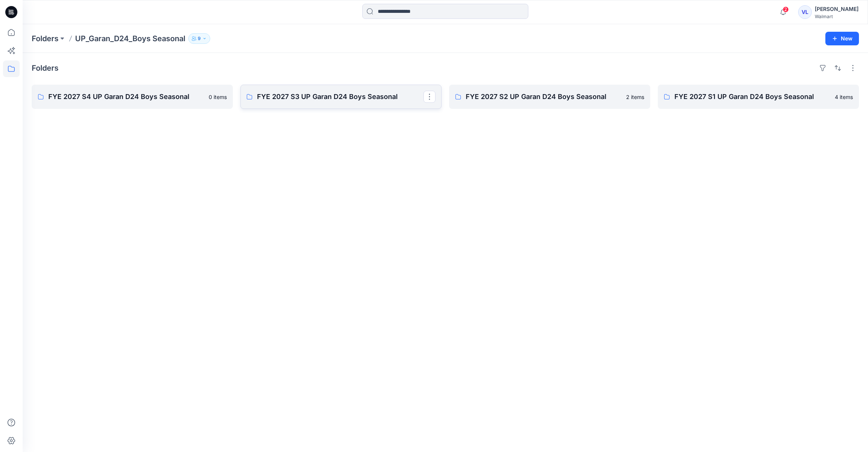  I want to click on a: FYE 2027 S4 UP Garan D24 Boys Seasonal0 items, so click(132, 96).